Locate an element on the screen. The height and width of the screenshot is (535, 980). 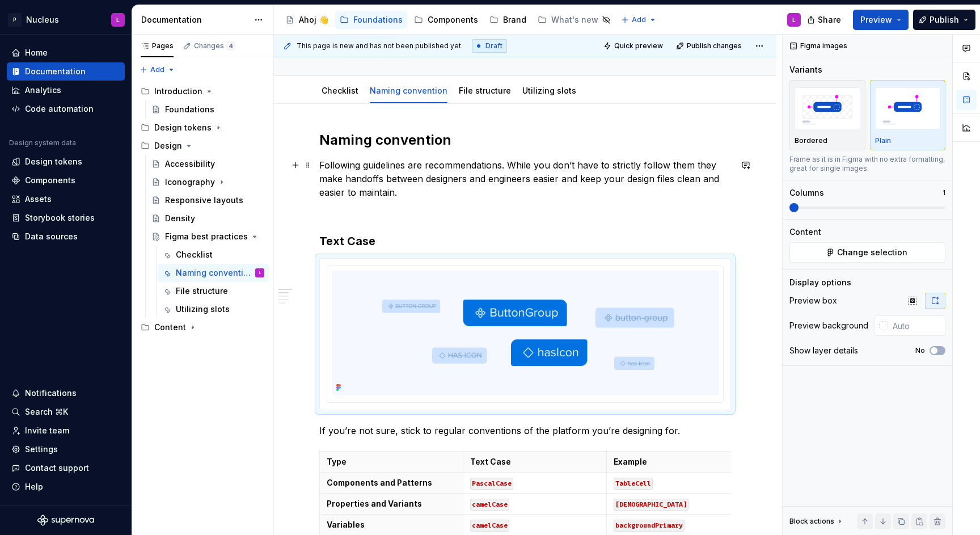
div: Home is located at coordinates (36, 53).